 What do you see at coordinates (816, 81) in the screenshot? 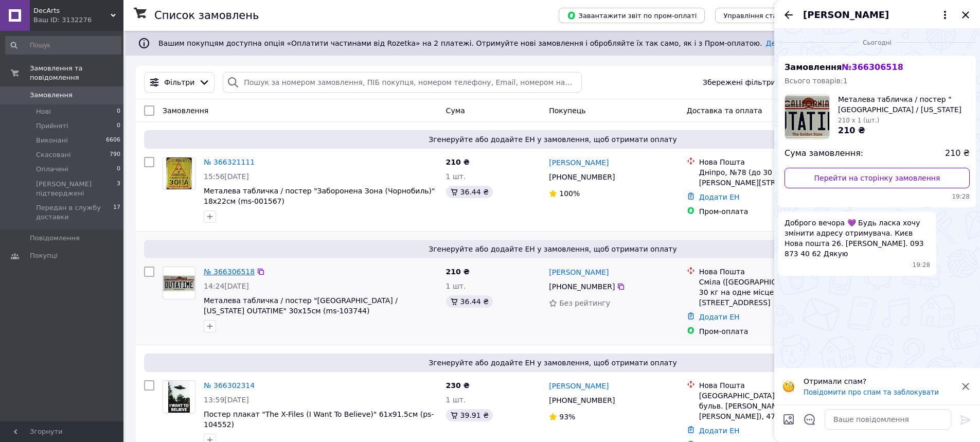
I see `span: Всього товарів: 1` at bounding box center [816, 81].